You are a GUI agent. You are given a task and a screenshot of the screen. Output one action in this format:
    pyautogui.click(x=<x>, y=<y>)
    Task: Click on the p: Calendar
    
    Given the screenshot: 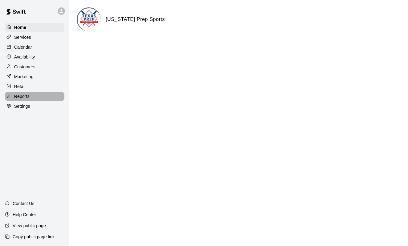 What is the action you would take?
    pyautogui.click(x=23, y=47)
    